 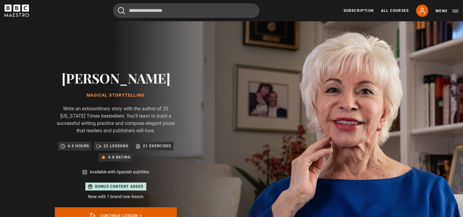 I want to click on input: Search, so click(x=186, y=11).